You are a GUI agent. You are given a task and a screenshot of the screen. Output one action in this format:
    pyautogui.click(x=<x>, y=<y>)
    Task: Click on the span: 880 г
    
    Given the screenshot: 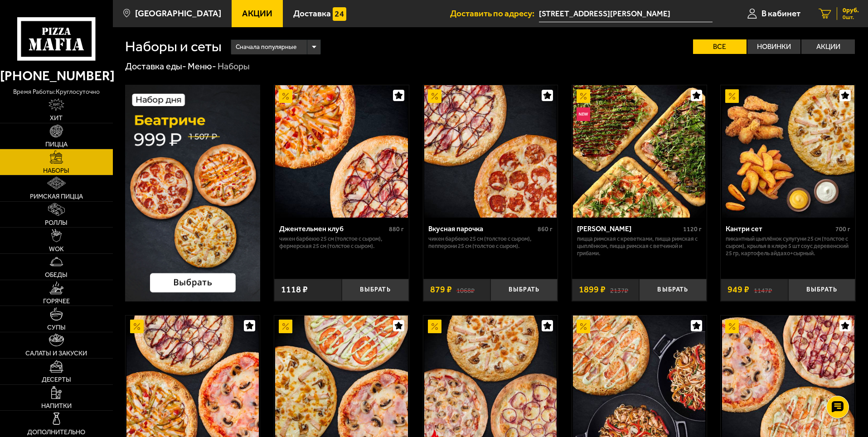 What is the action you would take?
    pyautogui.click(x=396, y=229)
    